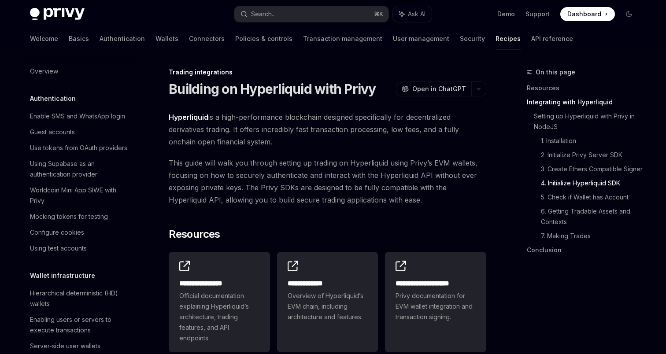 This screenshot has width=666, height=354. I want to click on a: Mocking tokens for testing, so click(79, 217).